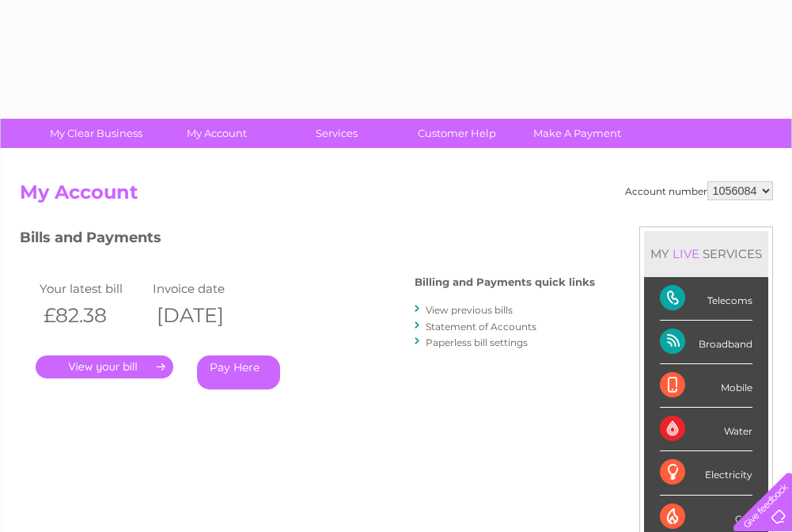 This screenshot has height=532, width=792. Describe the element at coordinates (206, 288) in the screenshot. I see `td: Invoice date` at that location.